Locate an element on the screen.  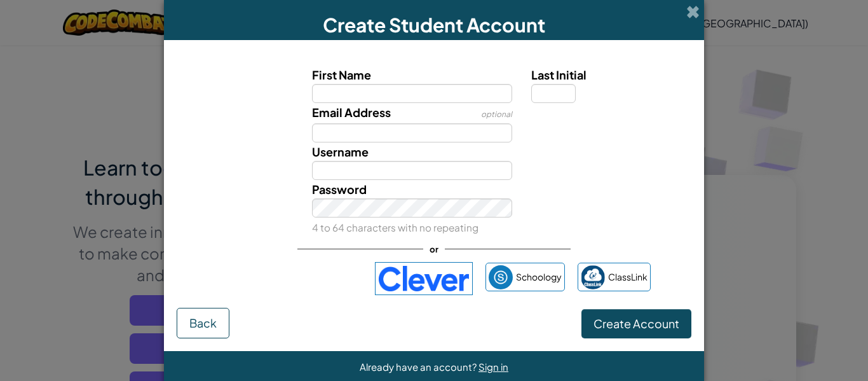
span: optional is located at coordinates (496, 114).